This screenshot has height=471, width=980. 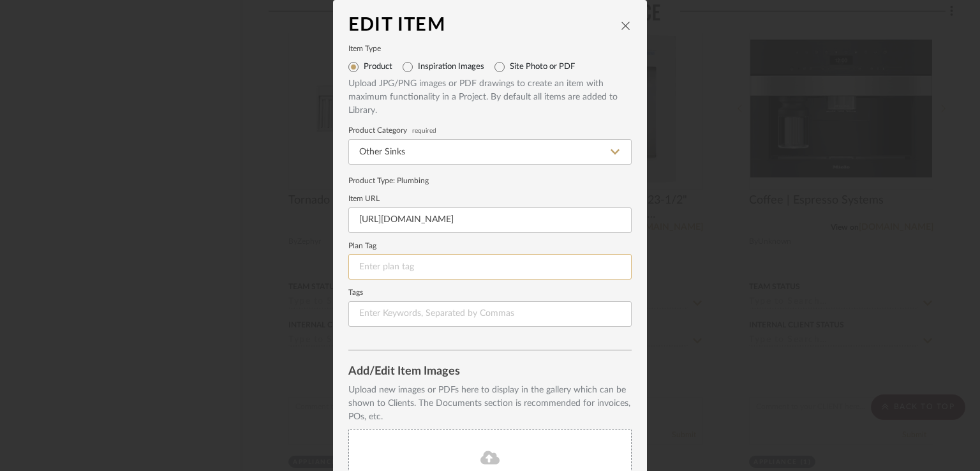 I want to click on div: Upload JPG/PNG images or PDF drawings to create an item with maximum functionality in a Project. ..., so click(x=490, y=97).